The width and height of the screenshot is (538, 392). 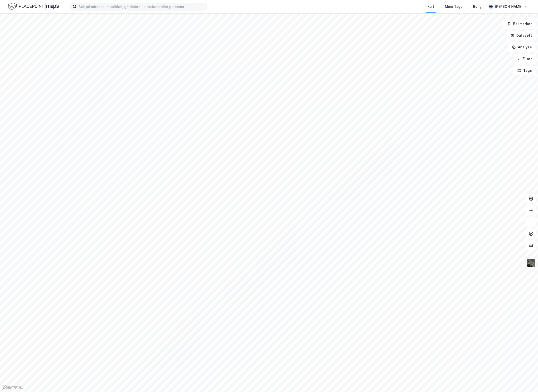 I want to click on div: Mine Tags, so click(x=454, y=7).